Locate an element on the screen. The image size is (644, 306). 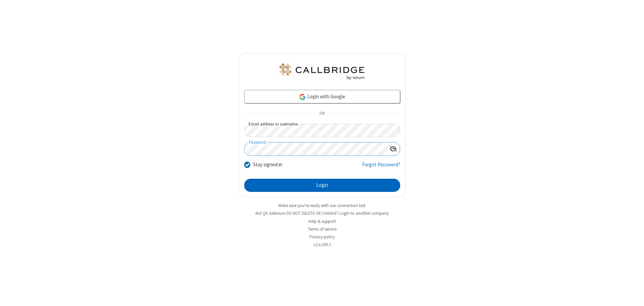
button: Login to another company is located at coordinates (364, 213).